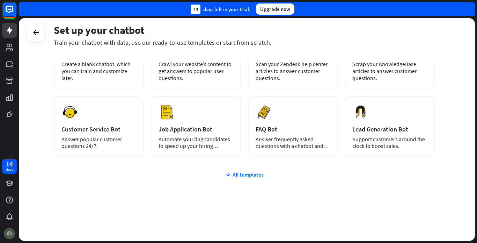  What do you see at coordinates (99, 129) in the screenshot?
I see `div: Customer Service Bot` at bounding box center [99, 129].